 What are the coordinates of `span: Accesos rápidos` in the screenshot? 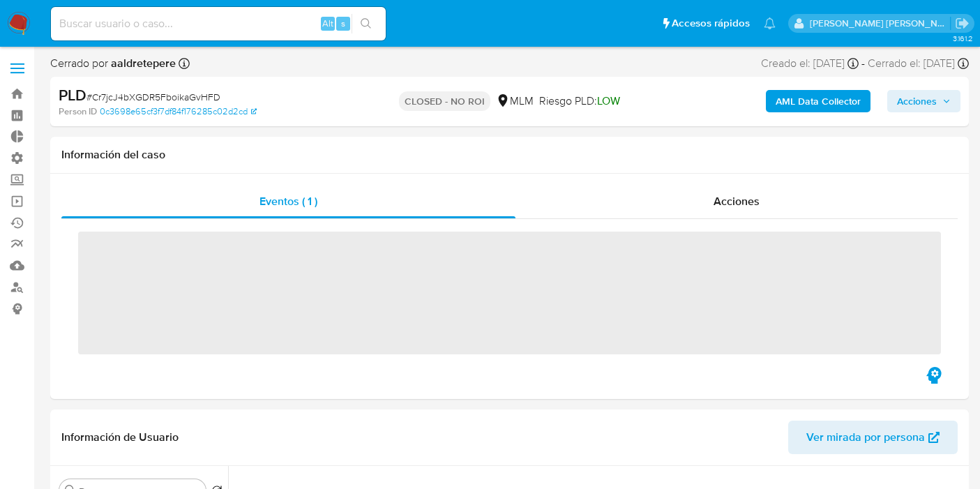 It's located at (712, 23).